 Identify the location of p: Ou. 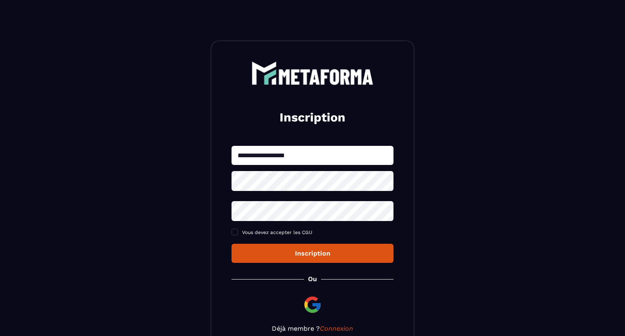
(312, 279).